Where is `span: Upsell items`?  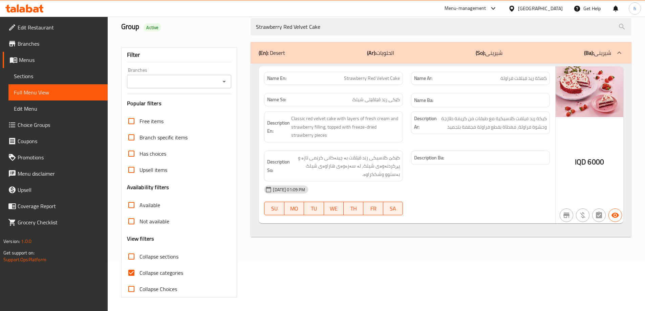 span: Upsell items is located at coordinates (153, 170).